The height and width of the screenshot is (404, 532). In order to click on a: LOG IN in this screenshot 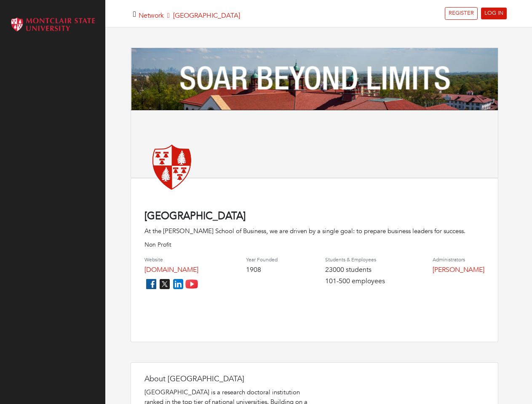, I will do `click(494, 13)`.